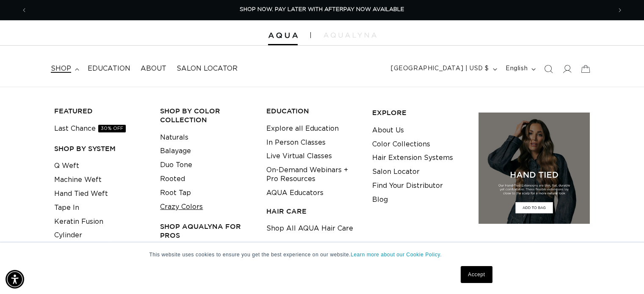 Image resolution: width=644 pixels, height=294 pixels. What do you see at coordinates (153, 69) in the screenshot?
I see `a: About` at bounding box center [153, 69].